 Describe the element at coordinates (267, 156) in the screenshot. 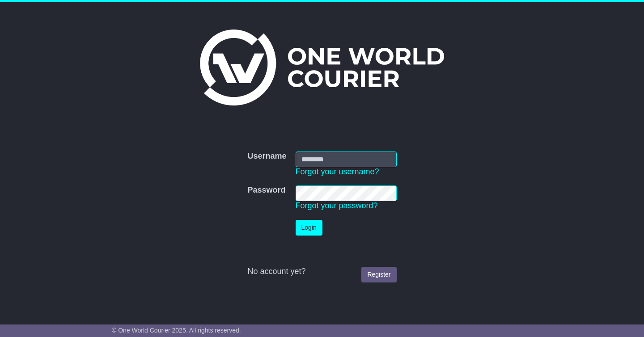

I see `label: Username` at that location.